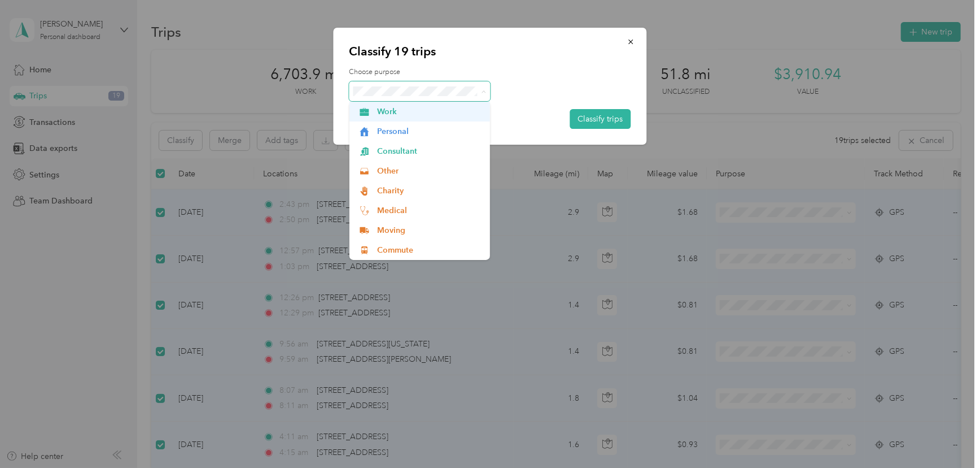 This screenshot has width=980, height=468. I want to click on span: Commute, so click(429, 250).